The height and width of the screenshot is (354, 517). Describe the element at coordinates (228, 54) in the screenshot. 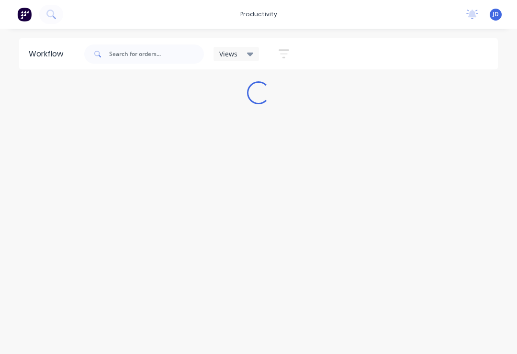

I see `span: Views` at that location.